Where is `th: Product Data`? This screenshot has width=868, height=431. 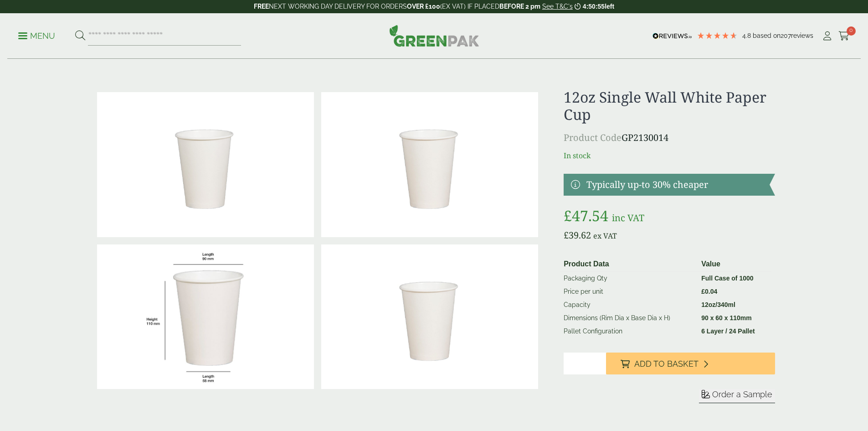 th: Product Data is located at coordinates (629, 264).